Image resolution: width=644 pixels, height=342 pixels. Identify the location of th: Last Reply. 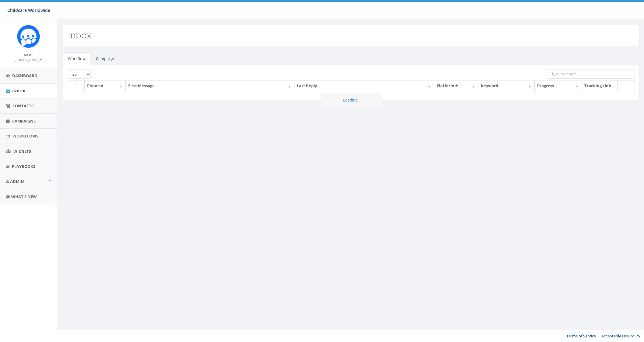
(364, 86).